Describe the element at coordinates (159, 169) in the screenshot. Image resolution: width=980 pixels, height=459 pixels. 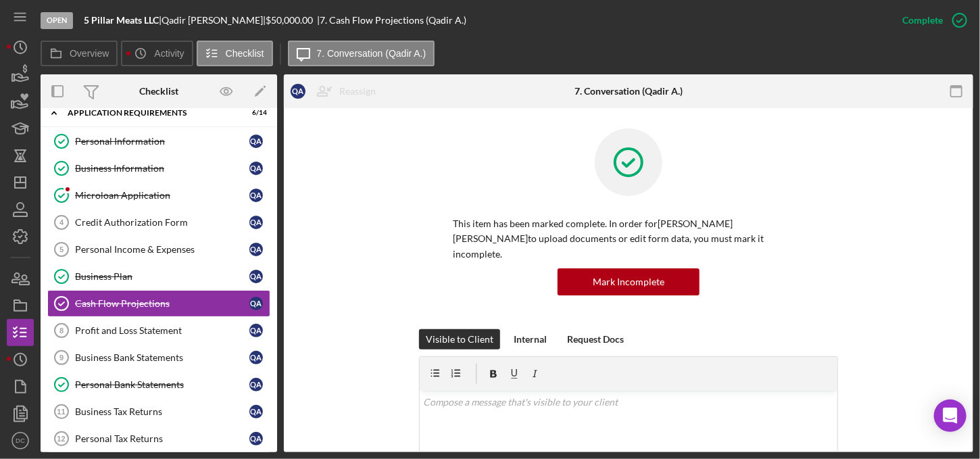
I see `a: Business InformationQA` at that location.